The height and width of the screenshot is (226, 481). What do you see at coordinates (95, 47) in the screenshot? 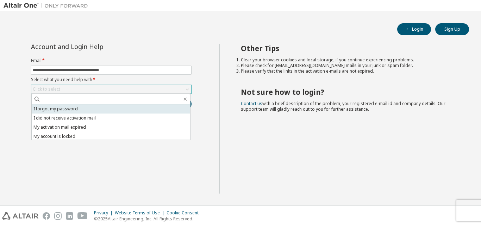
I see `div: Account and Login Help` at bounding box center [95, 47].